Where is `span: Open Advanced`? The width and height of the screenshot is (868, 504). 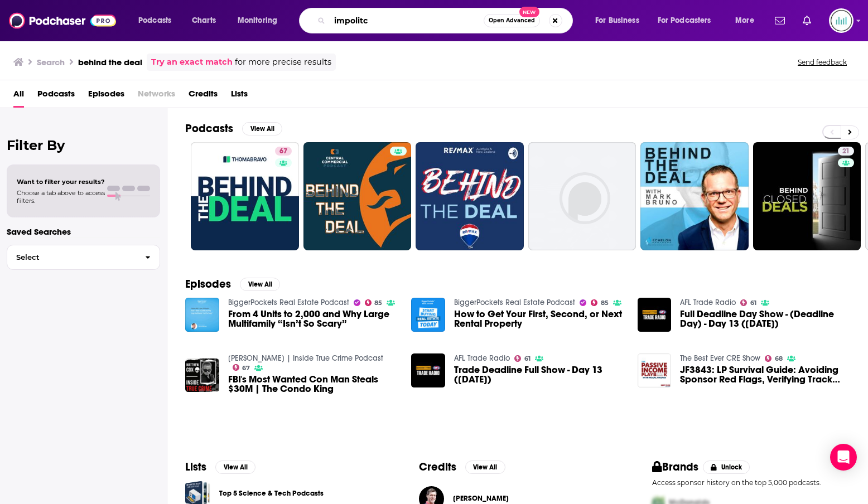 span: Open Advanced is located at coordinates (511, 20).